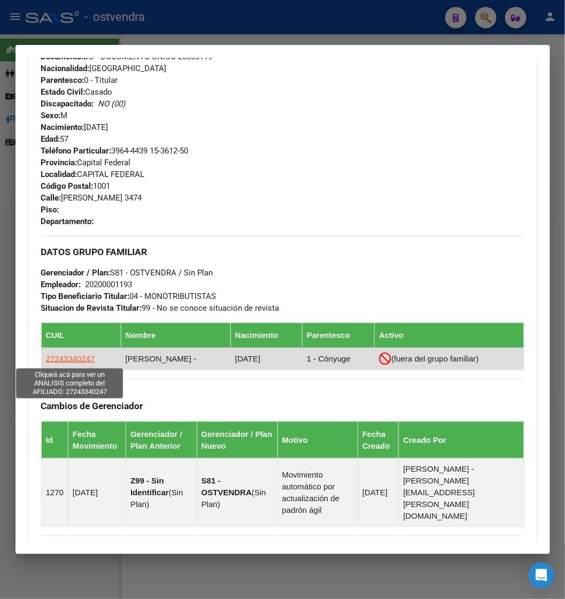 This screenshot has height=599, width=565. What do you see at coordinates (150, 486) in the screenshot?
I see `strong: Z99 - Sin Identificar` at bounding box center [150, 486].